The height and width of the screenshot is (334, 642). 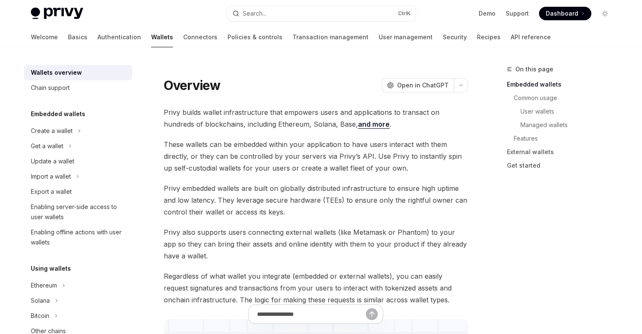 What do you see at coordinates (78, 212) in the screenshot?
I see `a: Enabling server-side access to user wallets` at bounding box center [78, 212].